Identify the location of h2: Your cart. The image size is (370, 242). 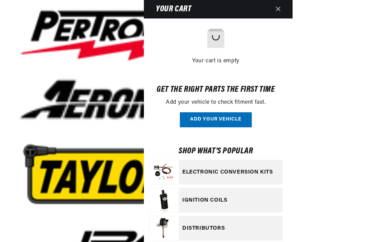
(170, 9).